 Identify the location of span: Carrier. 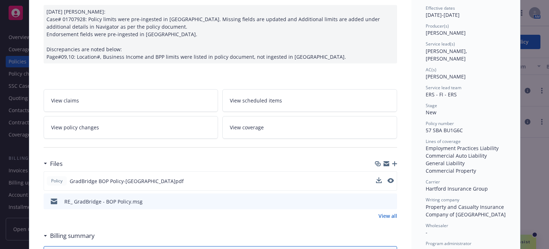
(433, 181).